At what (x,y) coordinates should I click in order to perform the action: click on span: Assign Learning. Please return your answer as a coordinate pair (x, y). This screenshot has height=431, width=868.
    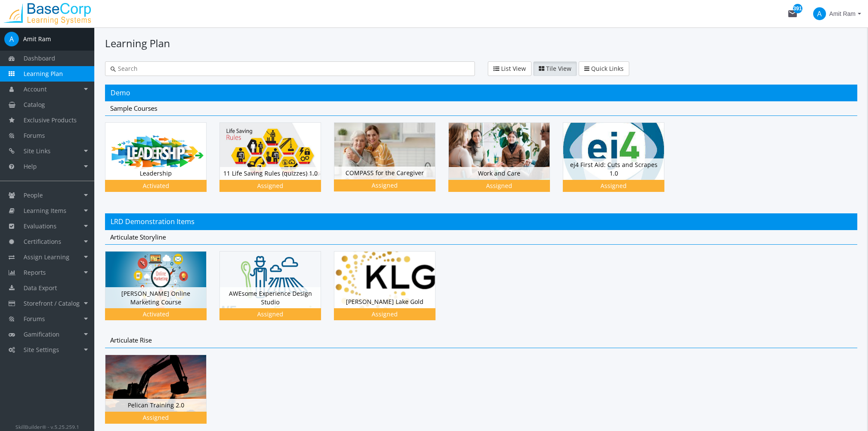
    Looking at the image, I should click on (46, 256).